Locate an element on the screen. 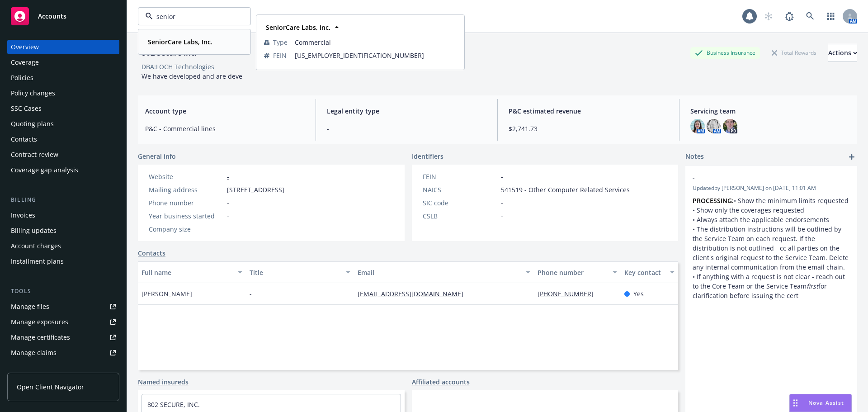 This screenshot has width=868, height=412. span: Account type is located at coordinates (225, 111).